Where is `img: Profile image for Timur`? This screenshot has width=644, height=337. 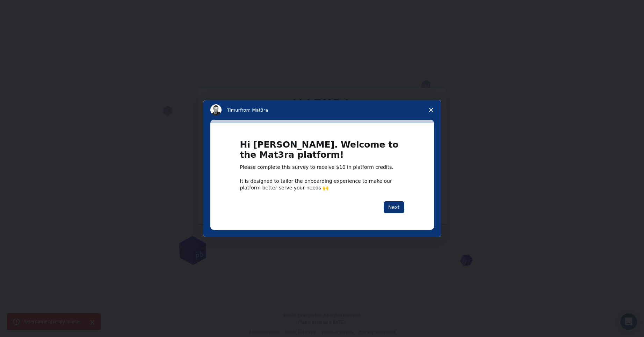 img: Profile image for Timur is located at coordinates (216, 110).